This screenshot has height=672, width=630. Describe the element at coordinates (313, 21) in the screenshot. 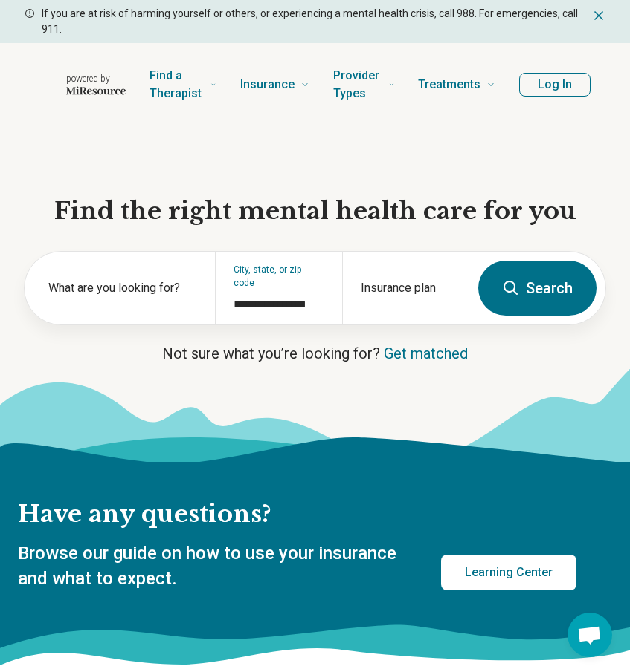

I see `p: If you are at risk of harming yourself or others, or experiencing a mental health crisis, call 98...` at that location.